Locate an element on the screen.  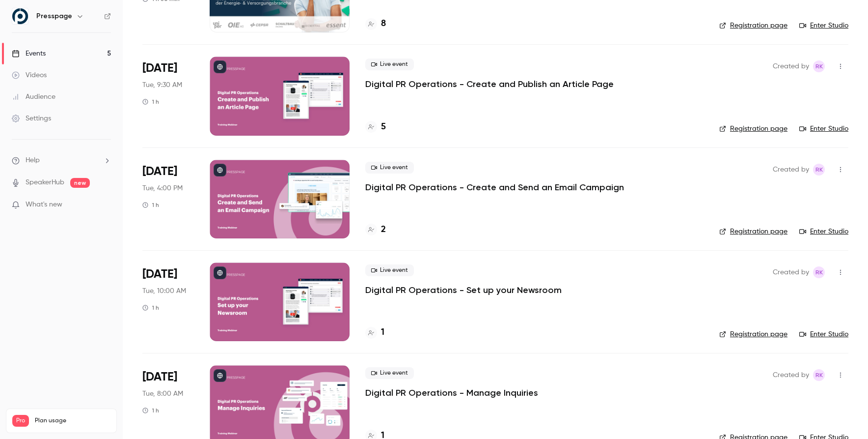
div: Nov 4 Tue, 9:30 AM (Europe/Amsterdam) is located at coordinates (168, 96).